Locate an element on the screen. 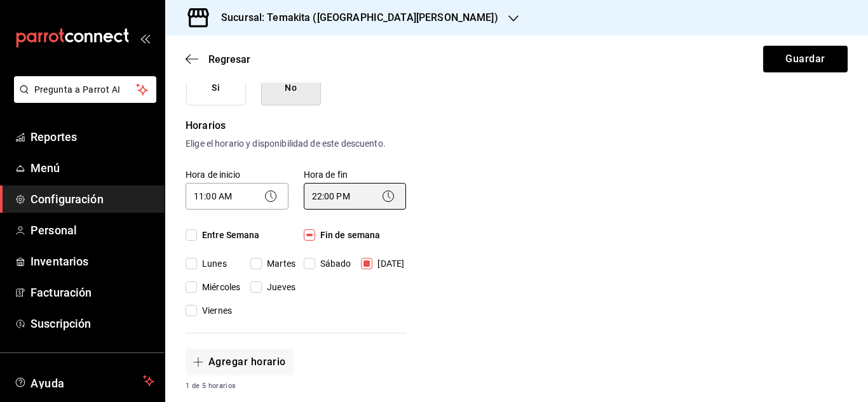 The width and height of the screenshot is (868, 402). button: open_drawer_menu is located at coordinates (145, 38).